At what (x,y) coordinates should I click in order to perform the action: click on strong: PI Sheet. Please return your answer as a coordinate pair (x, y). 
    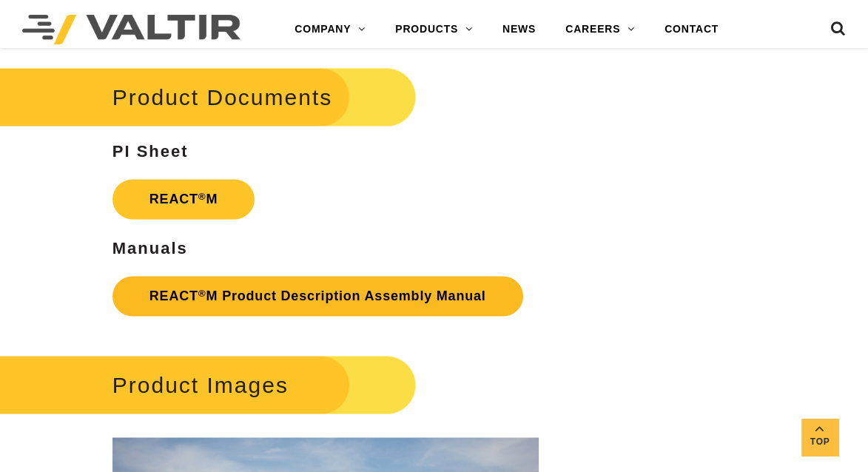
    Looking at the image, I should click on (150, 151).